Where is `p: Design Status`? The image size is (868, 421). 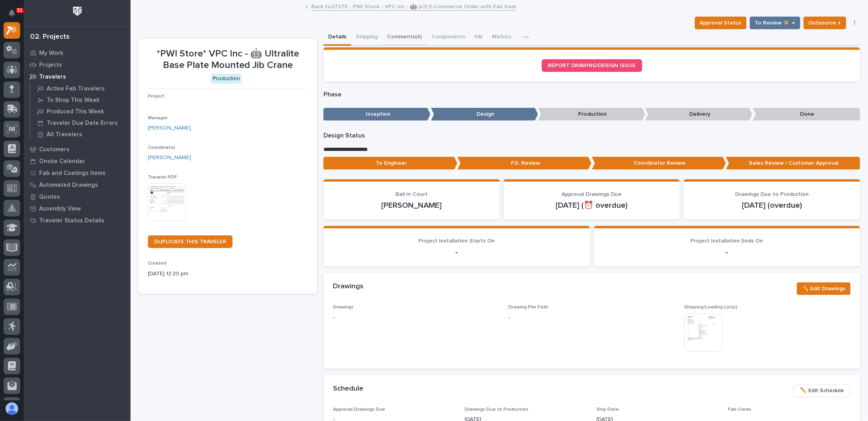 p: Design Status is located at coordinates (591, 135).